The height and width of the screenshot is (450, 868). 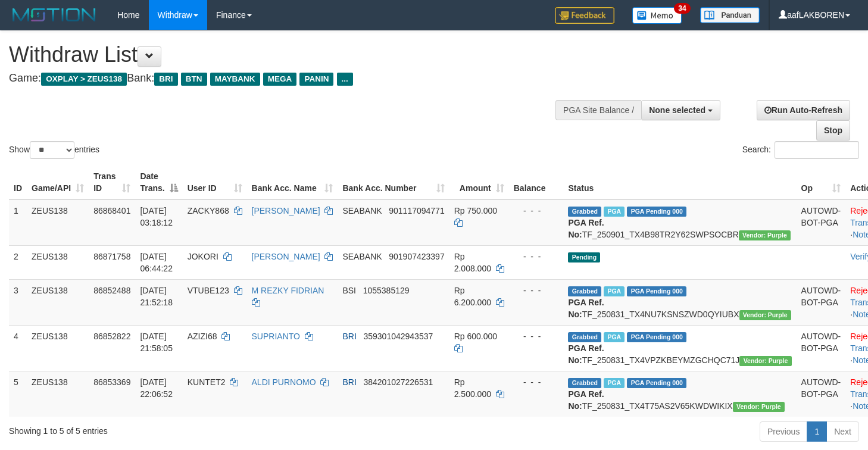 What do you see at coordinates (476, 211) in the screenshot?
I see `span: Rp 750.000` at bounding box center [476, 211].